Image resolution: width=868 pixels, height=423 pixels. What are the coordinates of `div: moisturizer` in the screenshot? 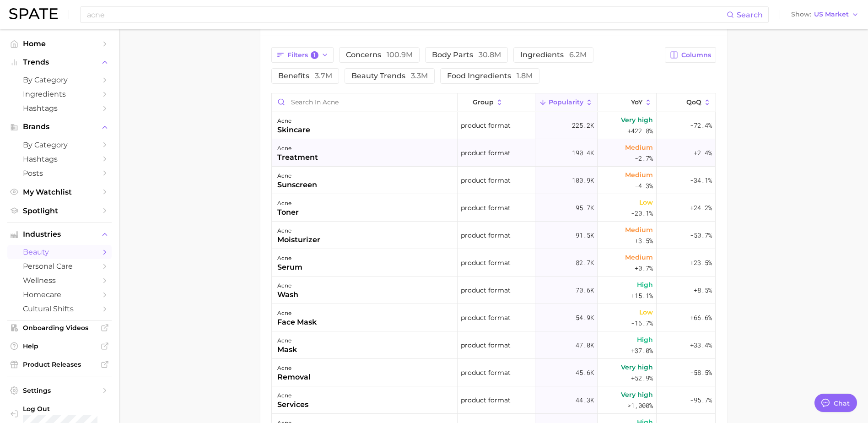 It's located at (299, 239).